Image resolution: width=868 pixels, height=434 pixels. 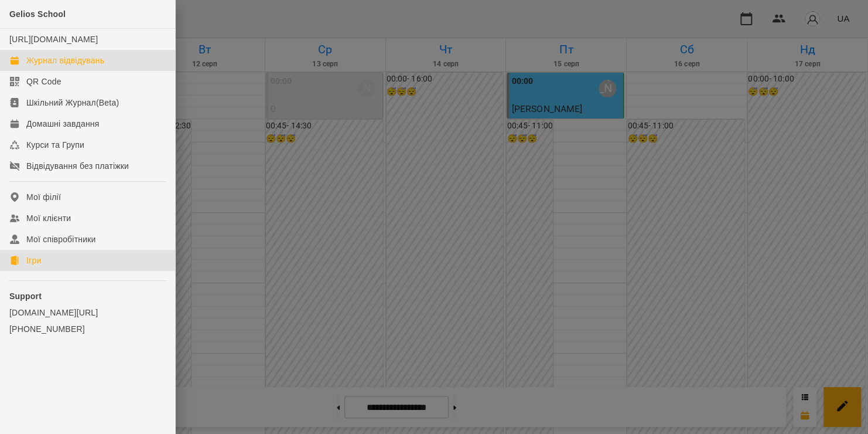 What do you see at coordinates (61, 239) in the screenshot?
I see `div: Мої співробітники` at bounding box center [61, 239].